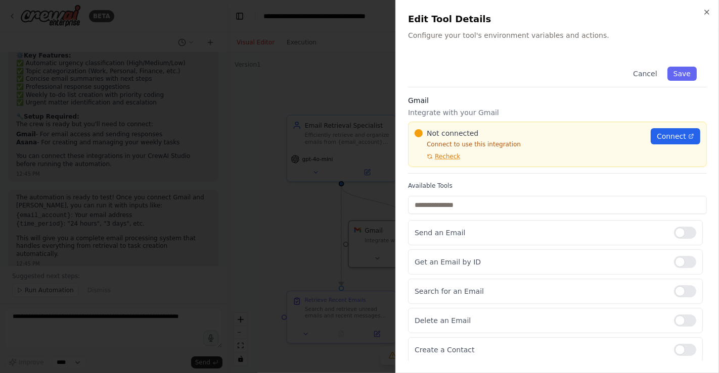 The height and width of the screenshot is (373, 719). Describe the element at coordinates (437, 157) in the screenshot. I see `button: Recheck` at that location.